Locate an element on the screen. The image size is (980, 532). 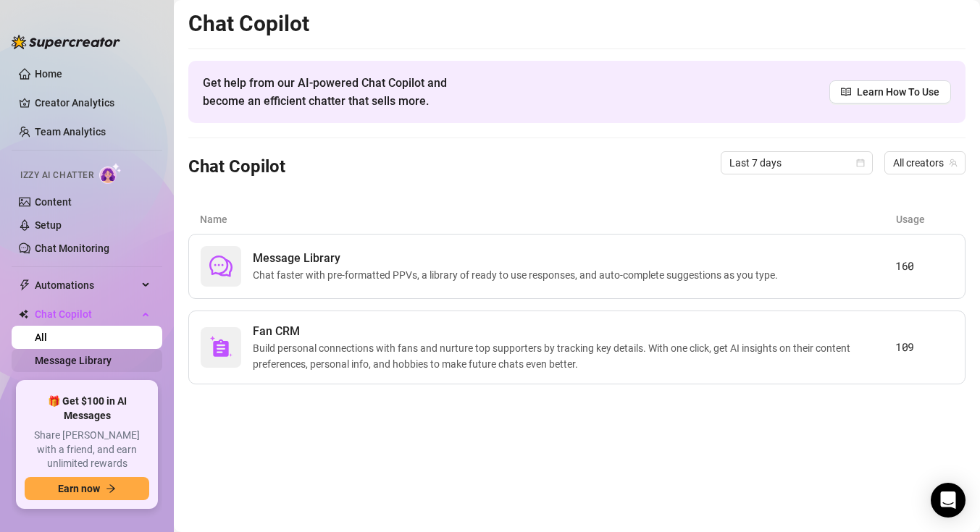
a: All is located at coordinates (40, 337).